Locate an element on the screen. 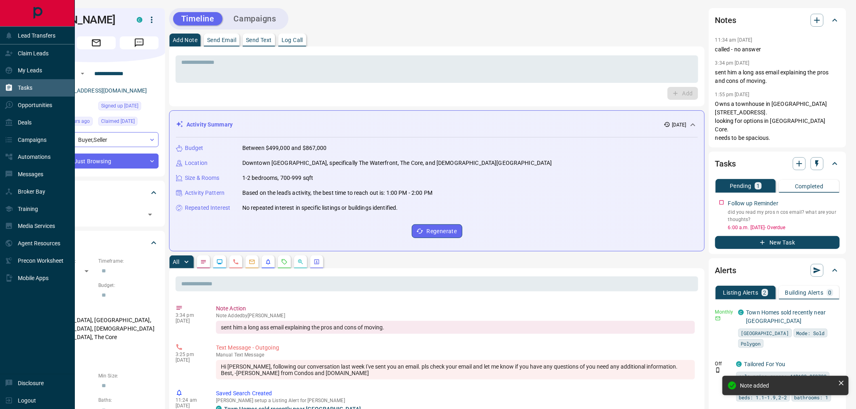  span: Polygon is located at coordinates (751, 344).